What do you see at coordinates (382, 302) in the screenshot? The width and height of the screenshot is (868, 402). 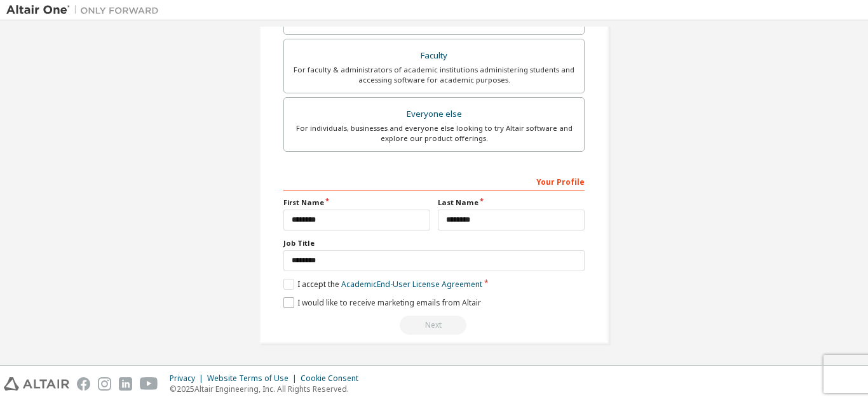 I see `label: I would like to receive marketing emails from Altair` at bounding box center [382, 302].